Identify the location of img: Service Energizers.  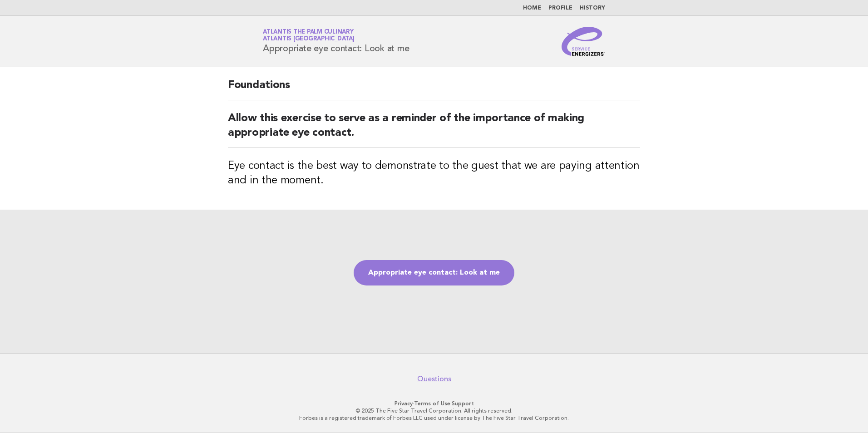
(583, 41).